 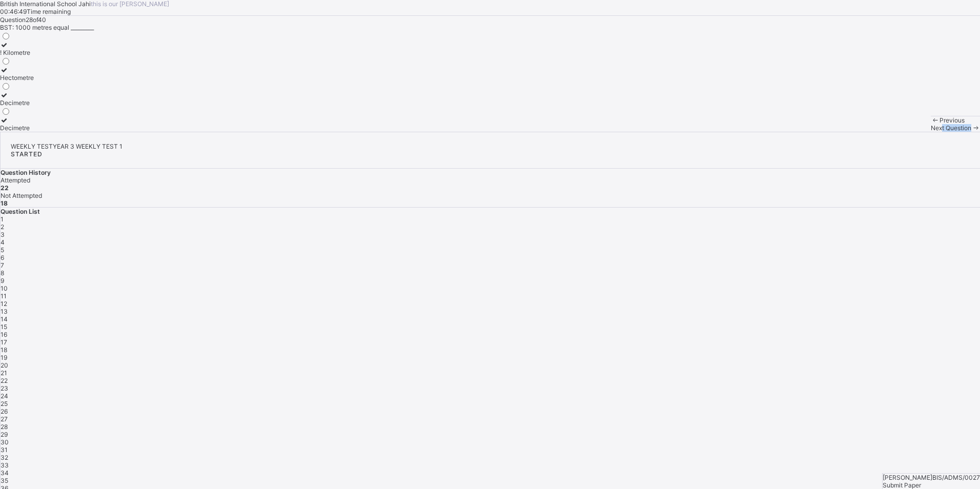 I want to click on span: Next Question, so click(x=951, y=127).